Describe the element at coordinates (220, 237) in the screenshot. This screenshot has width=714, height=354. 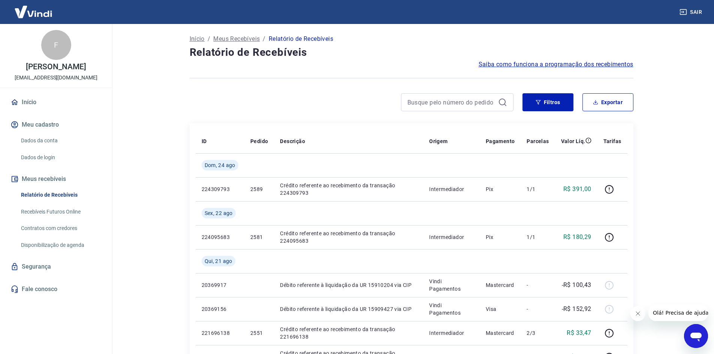
I see `p: 224095683` at that location.